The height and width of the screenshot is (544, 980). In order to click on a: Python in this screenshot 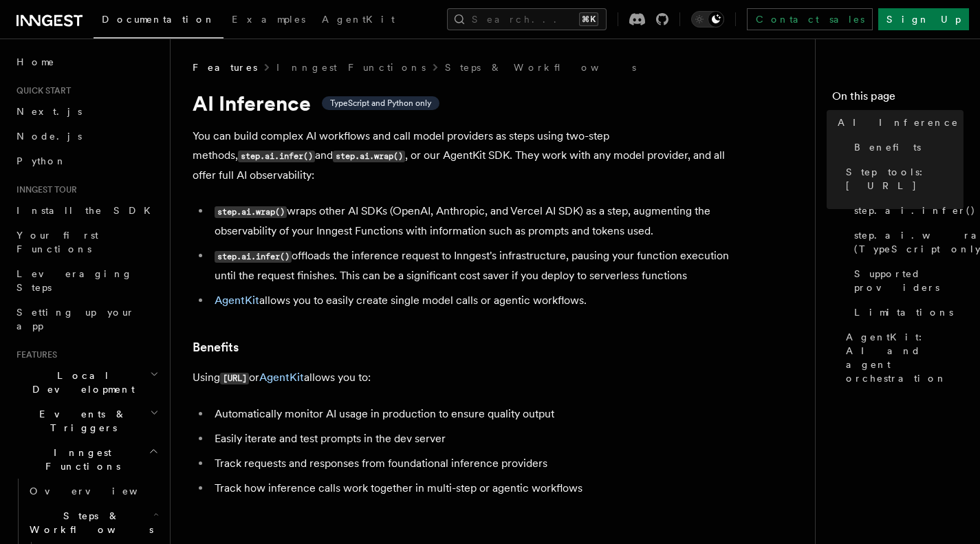, I will do `click(86, 161)`.